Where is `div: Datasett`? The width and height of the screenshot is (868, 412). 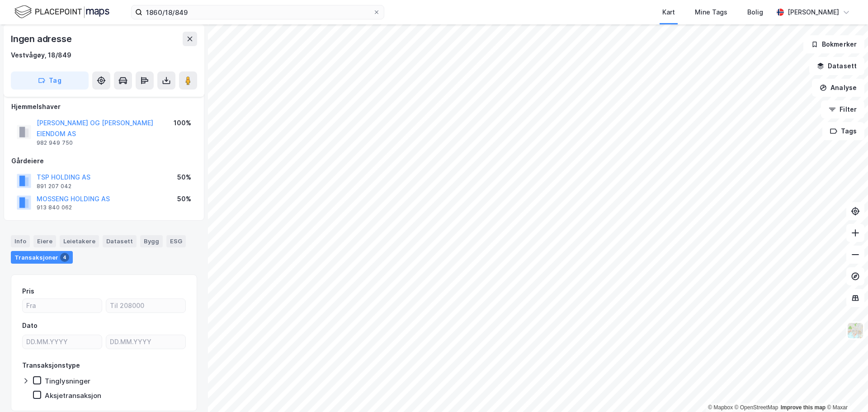
div: Datasett is located at coordinates (119, 241).